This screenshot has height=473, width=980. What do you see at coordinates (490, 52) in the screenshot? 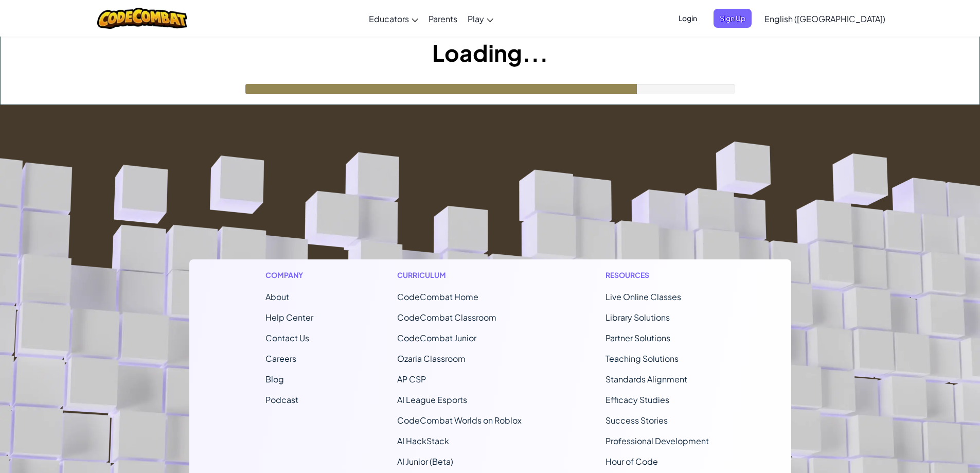
I see `h1: Loading...` at bounding box center [490, 52].